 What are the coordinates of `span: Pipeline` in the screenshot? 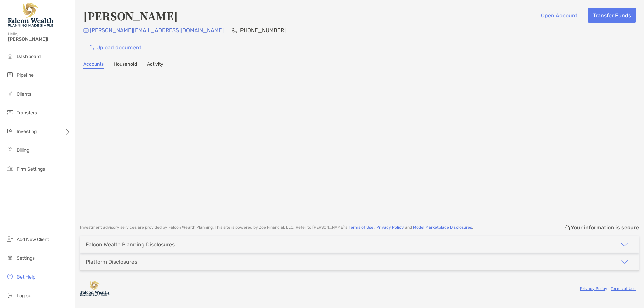 It's located at (25, 75).